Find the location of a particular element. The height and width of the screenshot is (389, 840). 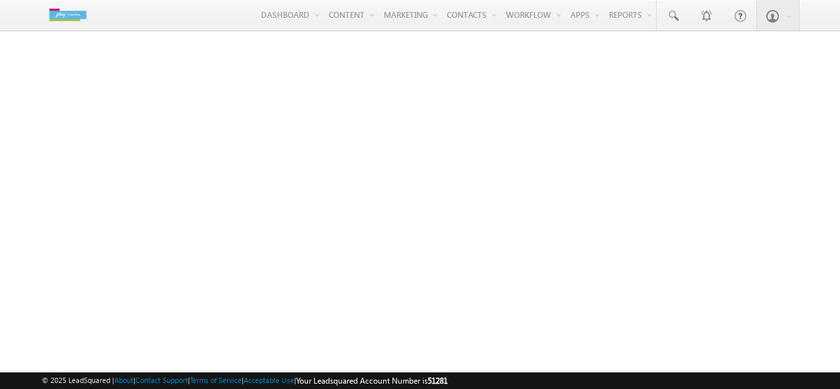

a: Acceptable Use is located at coordinates (269, 379).